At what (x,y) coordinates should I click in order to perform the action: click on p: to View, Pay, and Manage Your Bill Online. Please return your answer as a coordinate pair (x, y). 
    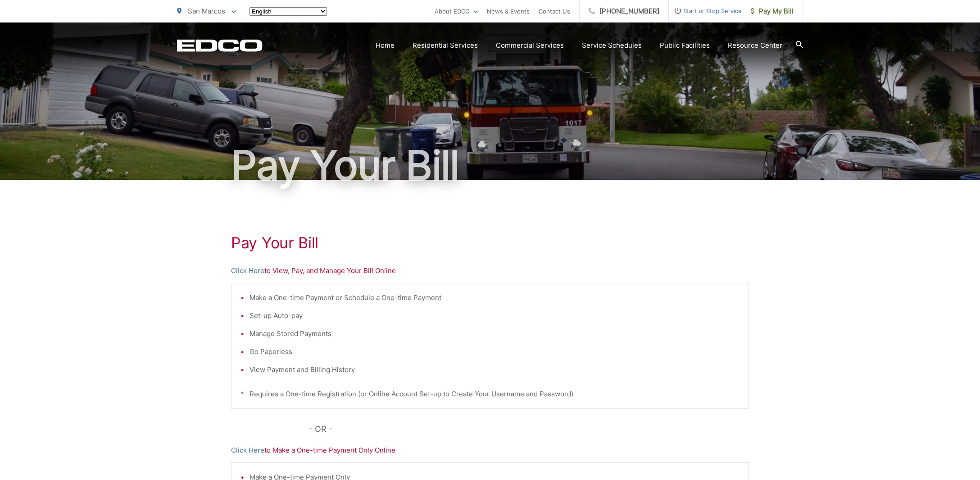
    Looking at the image, I should click on (490, 271).